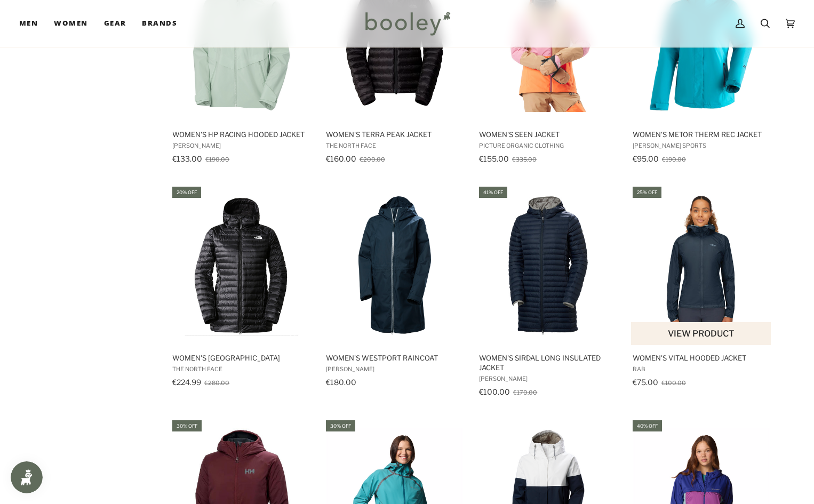 The height and width of the screenshot is (504, 814). What do you see at coordinates (341, 382) in the screenshot?
I see `span: €180.00` at bounding box center [341, 382].